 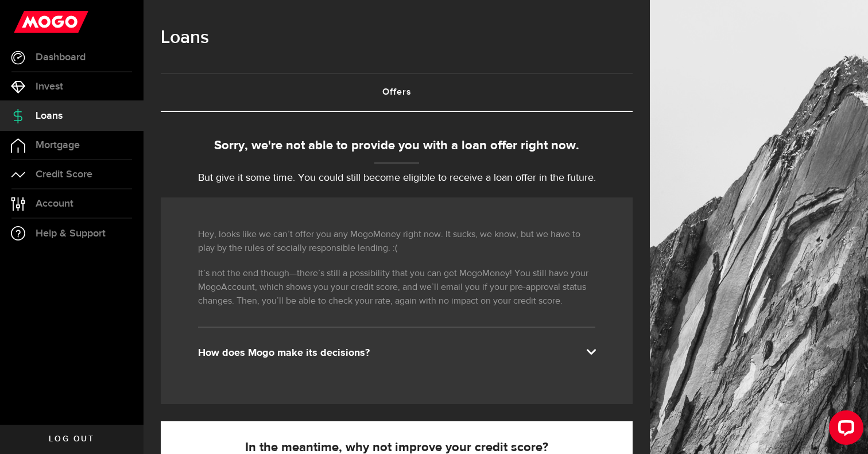 What do you see at coordinates (60, 57) in the screenshot?
I see `span: Dashboard` at bounding box center [60, 57].